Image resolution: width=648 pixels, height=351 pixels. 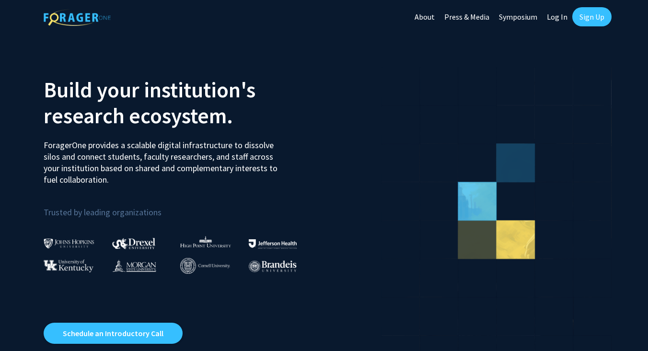 I want to click on img: High Point University, so click(x=206, y=242).